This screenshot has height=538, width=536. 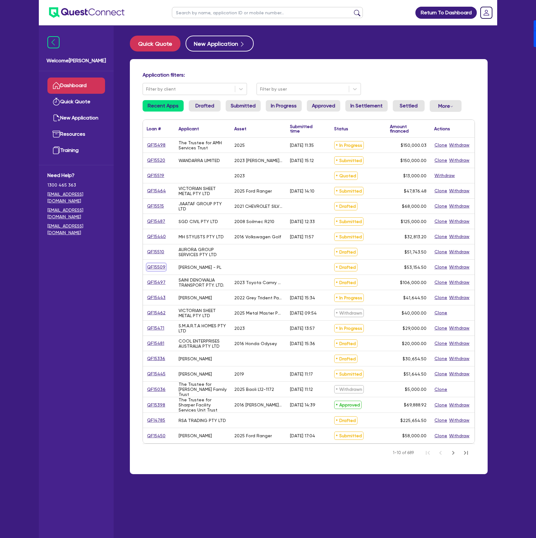 What do you see at coordinates (202, 252) in the screenshot?
I see `div: AURORA GROUP SERVICES PTY LTD` at bounding box center [202, 252].